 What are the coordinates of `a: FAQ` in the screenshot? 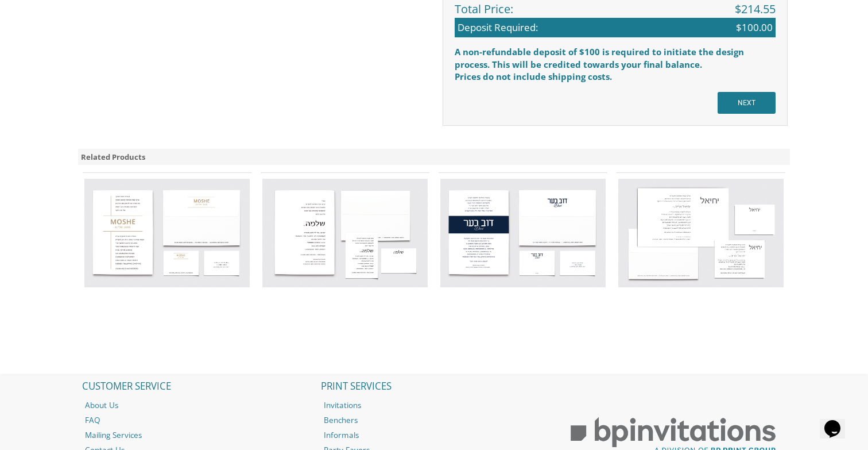 It's located at (196, 420).